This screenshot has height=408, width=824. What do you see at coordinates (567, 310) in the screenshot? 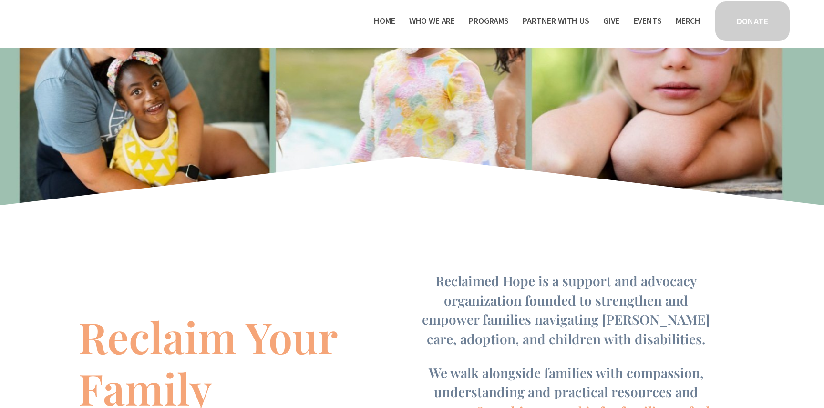
I see `span: Reclaimed Hope is a support and advocacy organization founded to strengthen and empower families ...` at bounding box center [567, 310].